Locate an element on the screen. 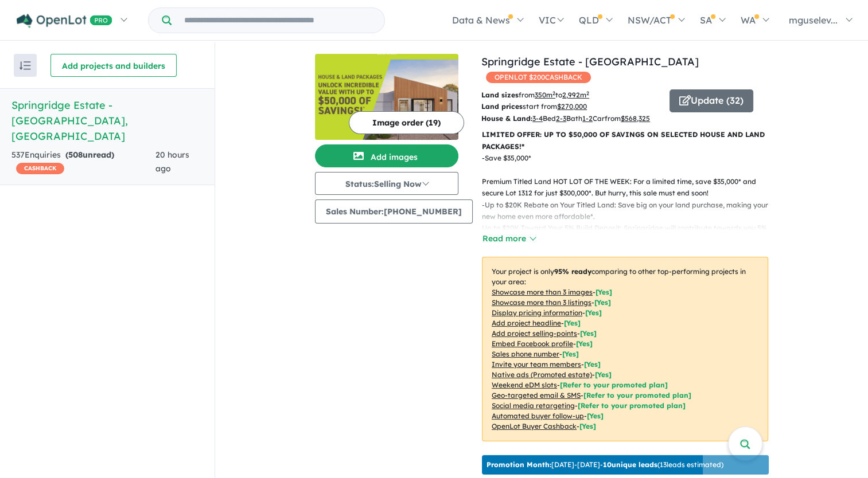 This screenshot has width=868, height=478. u: Social media retargeting is located at coordinates (533, 405).